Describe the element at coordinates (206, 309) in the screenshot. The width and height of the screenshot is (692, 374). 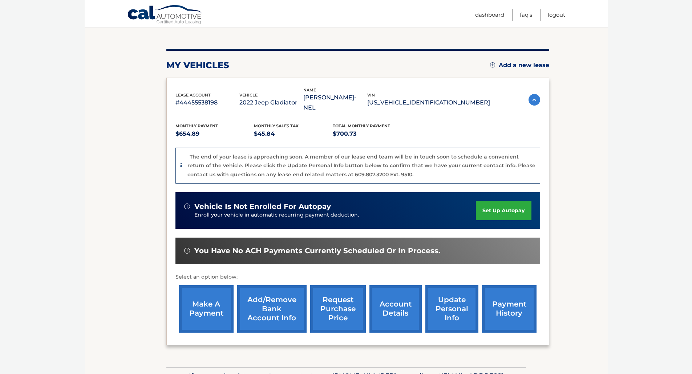
I see `a: make a payment` at that location.